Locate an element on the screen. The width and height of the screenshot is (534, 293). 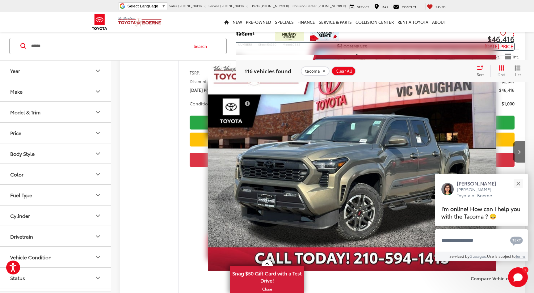
span: Parts is located at coordinates (256, 6).